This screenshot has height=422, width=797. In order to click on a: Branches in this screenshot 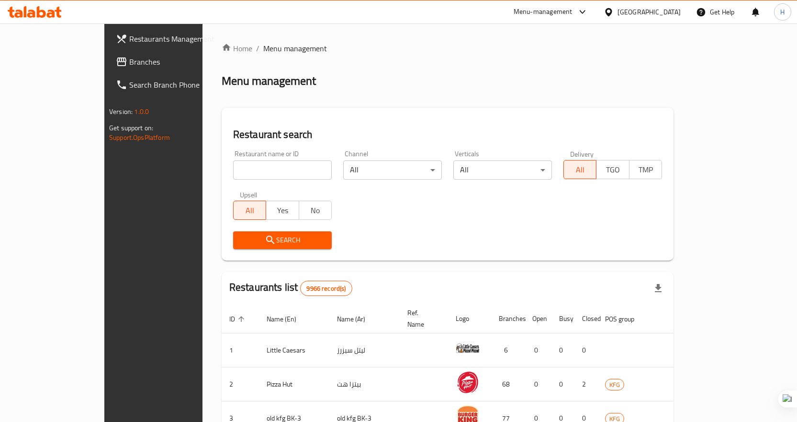, I will do `click(173, 62)`.